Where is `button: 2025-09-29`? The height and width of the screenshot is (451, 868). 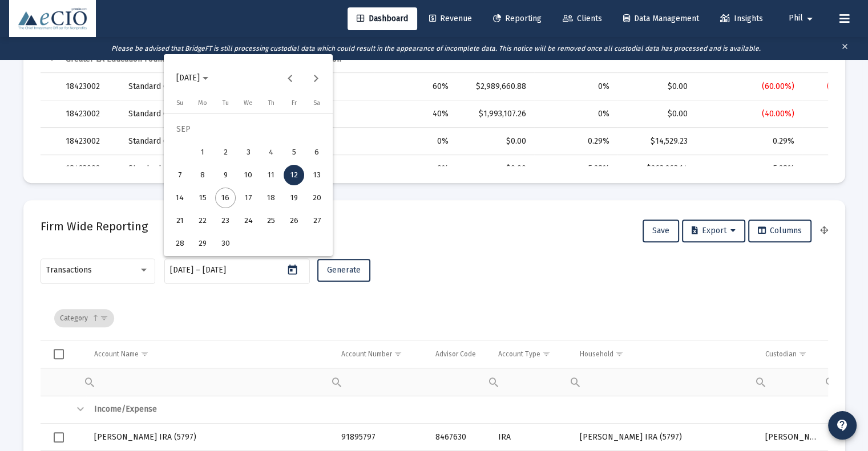 button: 2025-09-29 is located at coordinates (202, 244).